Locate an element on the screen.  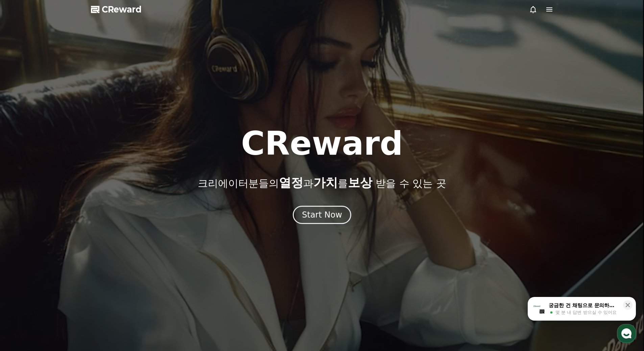
span: CReward is located at coordinates (122, 10).